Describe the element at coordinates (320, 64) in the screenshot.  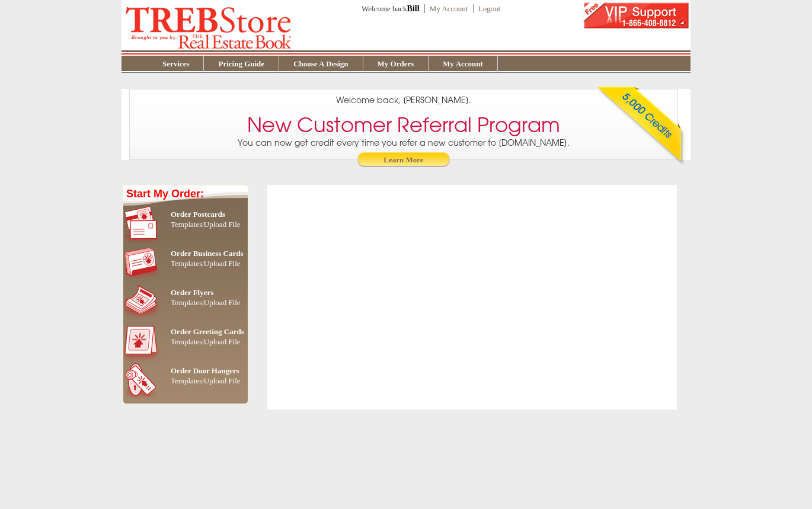
I see `a: Choose A Design` at that location.